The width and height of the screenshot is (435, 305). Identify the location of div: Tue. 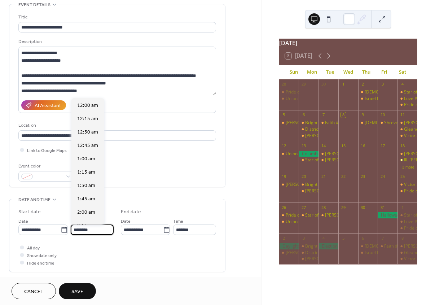
(330, 72).